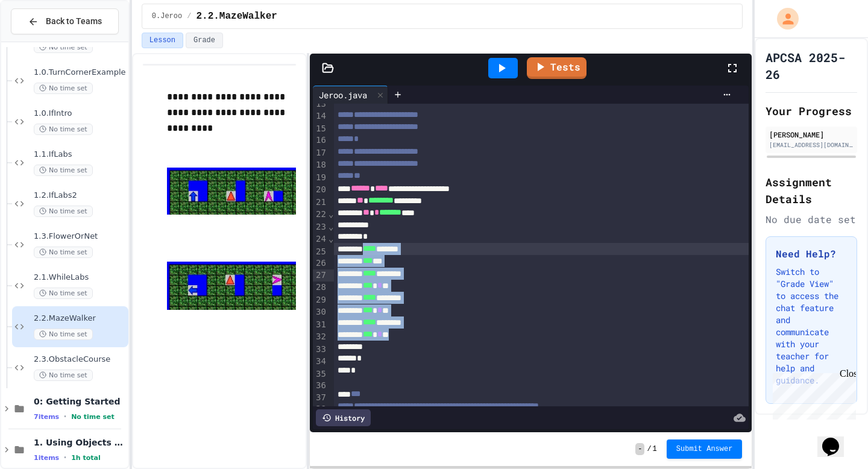  Describe the element at coordinates (85, 457) in the screenshot. I see `span: 1h total` at that location.